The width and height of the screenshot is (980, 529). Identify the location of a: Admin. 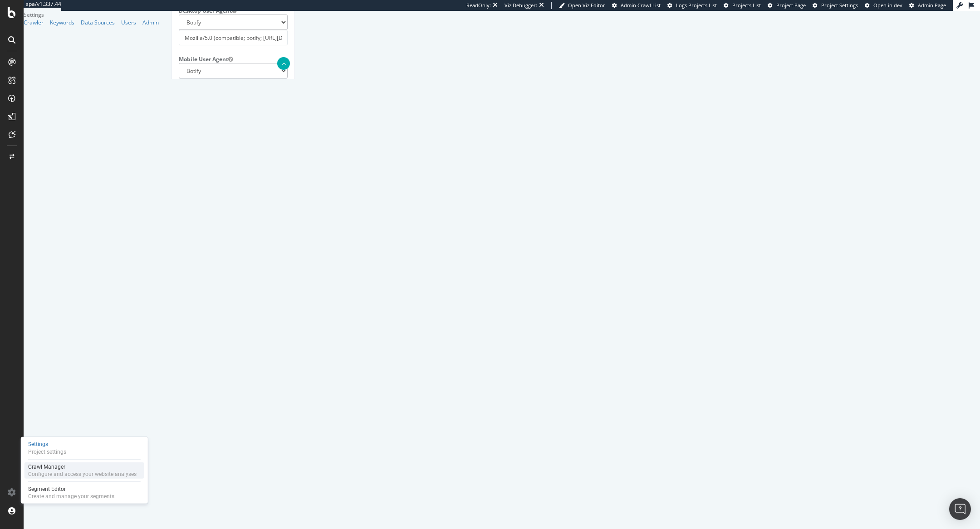
(150, 22).